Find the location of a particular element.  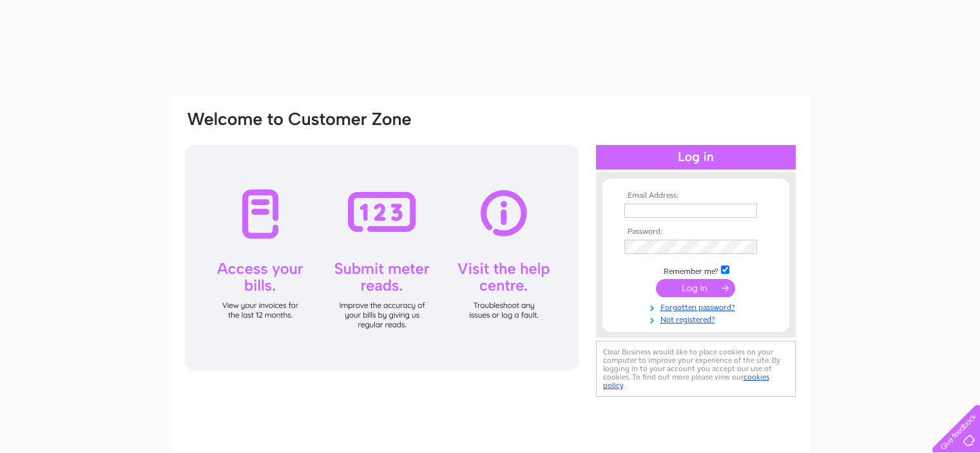

a: Not registered? is located at coordinates (697, 318).